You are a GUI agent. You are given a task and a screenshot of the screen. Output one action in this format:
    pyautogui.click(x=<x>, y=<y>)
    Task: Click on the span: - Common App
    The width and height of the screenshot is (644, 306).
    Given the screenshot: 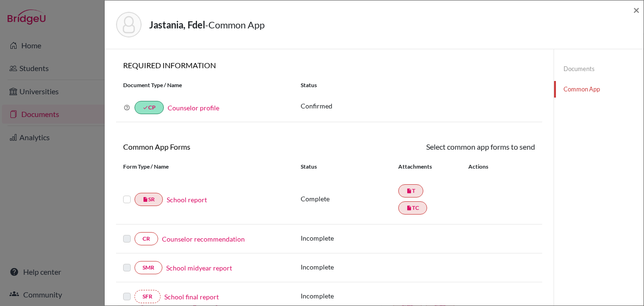 What is the action you would take?
    pyautogui.click(x=235, y=25)
    